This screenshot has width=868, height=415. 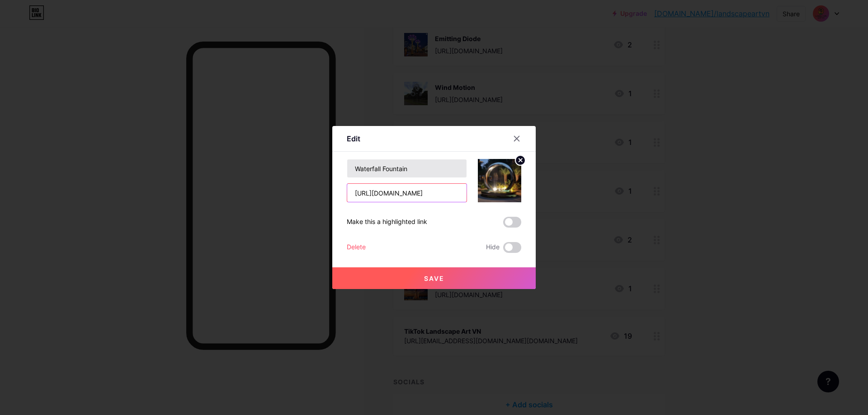 I want to click on span: Save, so click(x=434, y=278).